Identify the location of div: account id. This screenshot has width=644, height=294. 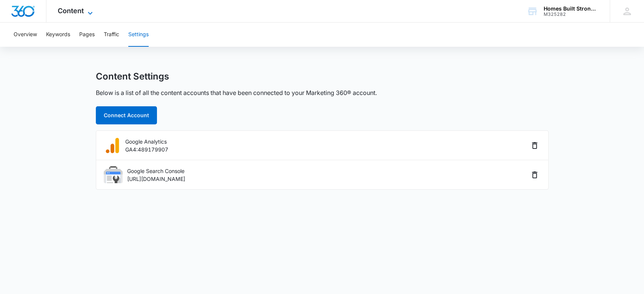
(571, 14).